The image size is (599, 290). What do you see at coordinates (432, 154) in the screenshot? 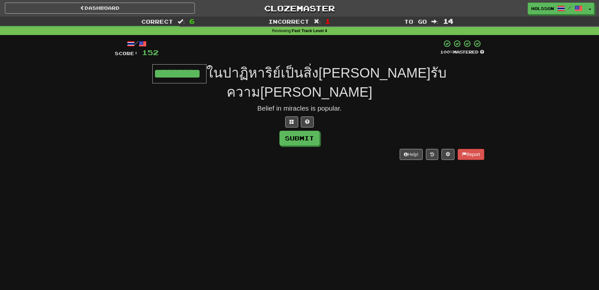
I see `button: Round history (alt+y)` at bounding box center [432, 154].